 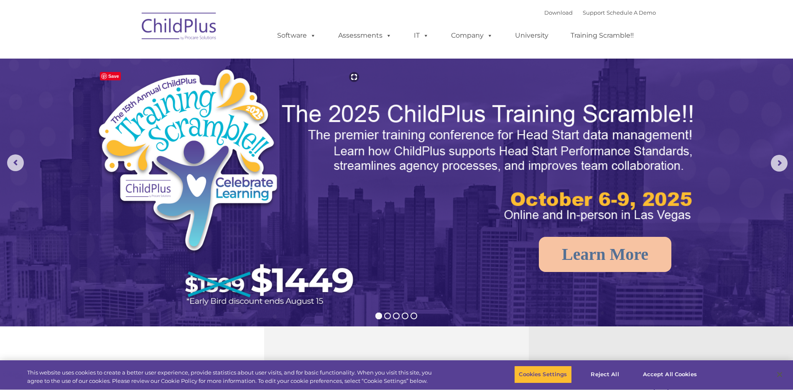 What do you see at coordinates (670, 374) in the screenshot?
I see `button: Accept All Cookies` at bounding box center [670, 374].